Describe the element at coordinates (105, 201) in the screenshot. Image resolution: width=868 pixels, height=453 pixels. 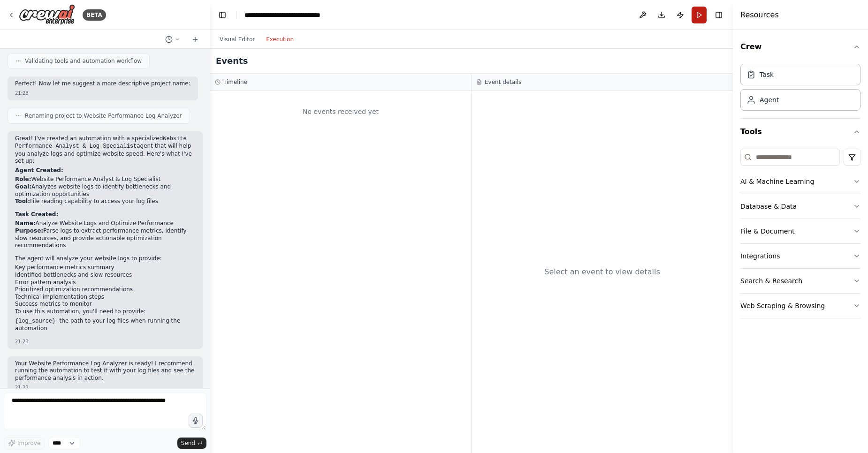
I see `li: File reading capability to access your log files` at that location.